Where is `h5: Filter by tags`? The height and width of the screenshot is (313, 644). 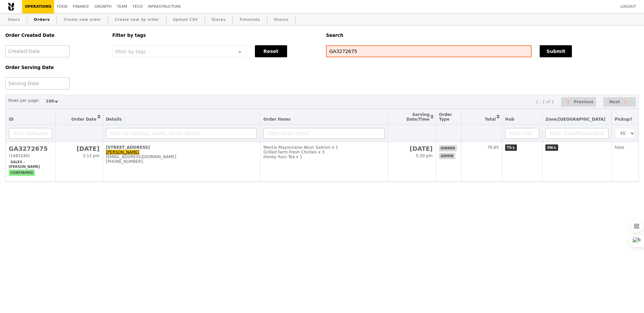 h5: Filter by tags is located at coordinates (215, 35).